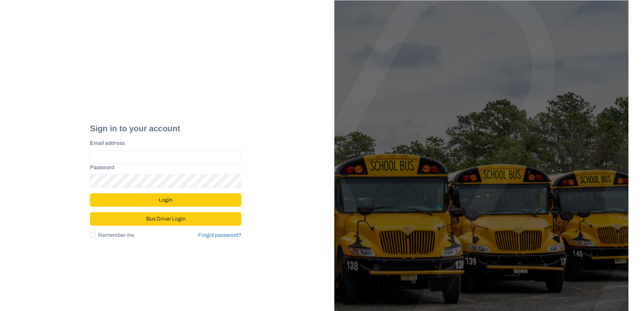 The width and height of the screenshot is (644, 311). What do you see at coordinates (166, 129) in the screenshot?
I see `h2: Sign in to your account` at bounding box center [166, 129].